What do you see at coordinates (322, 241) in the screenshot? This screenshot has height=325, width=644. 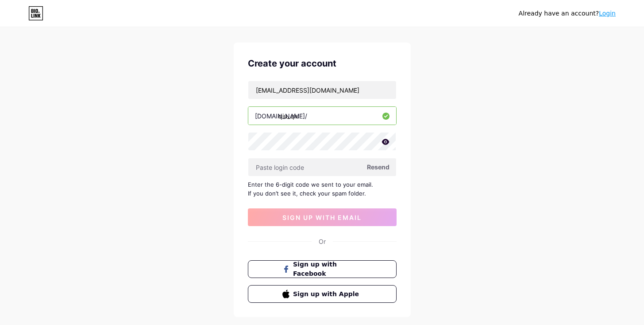 I see `div: Or` at bounding box center [322, 241].